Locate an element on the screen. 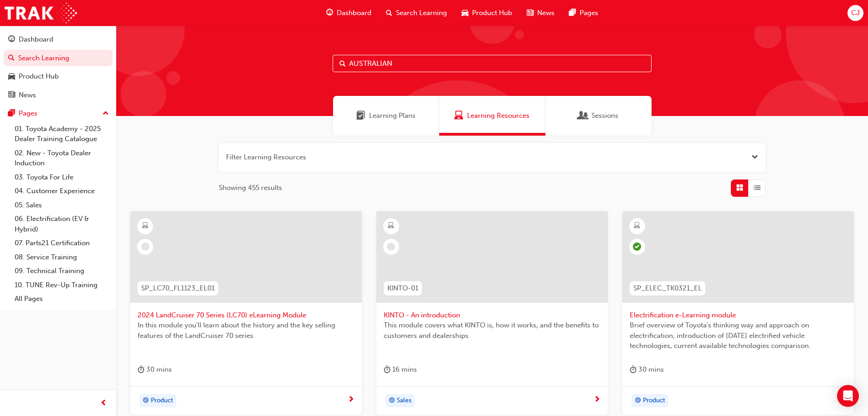 This screenshot has height=416, width=868. a: SP_LC70_FL1123_EL012024 LandCruiser 70 Series (LC70) eLearning ModuleIn this module you'll learn ... is located at coordinates (246, 313).